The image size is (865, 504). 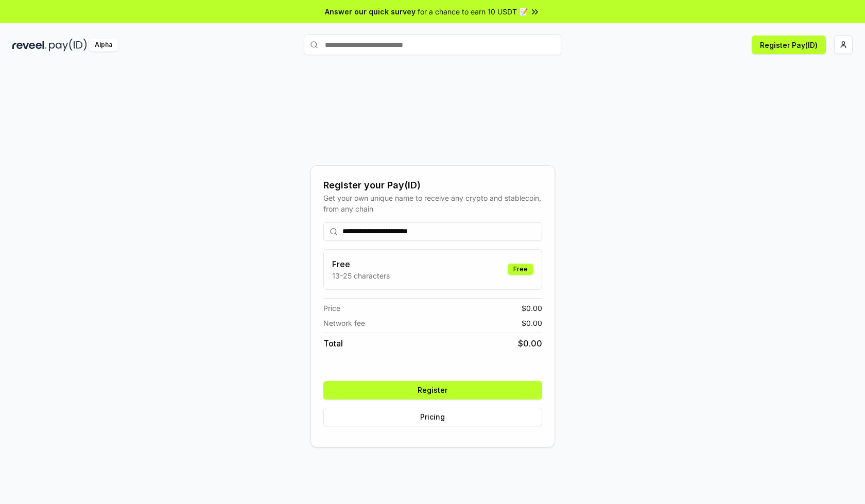 I want to click on button: Register Pay(ID), so click(x=789, y=45).